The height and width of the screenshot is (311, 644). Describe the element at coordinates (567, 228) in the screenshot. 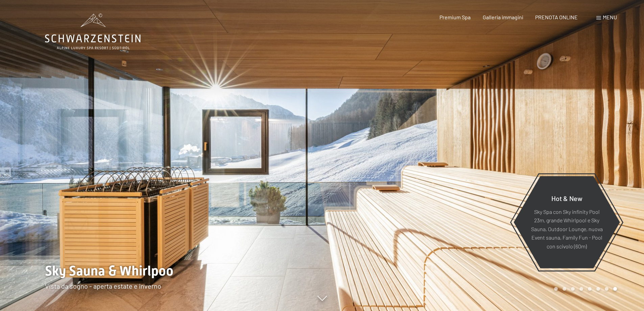

I see `p: Sky Spa con Sky infinity Pool 23m, grande Whirlpool e Sky Sauna, Outdoor Lounge, nuova Event saun...` at that location.